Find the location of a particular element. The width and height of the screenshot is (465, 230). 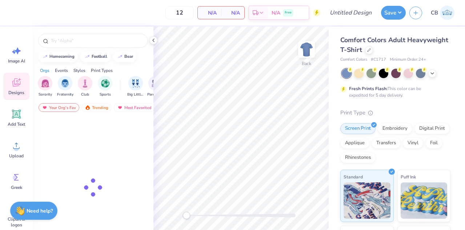

div: Rhinestones is located at coordinates (358, 158).